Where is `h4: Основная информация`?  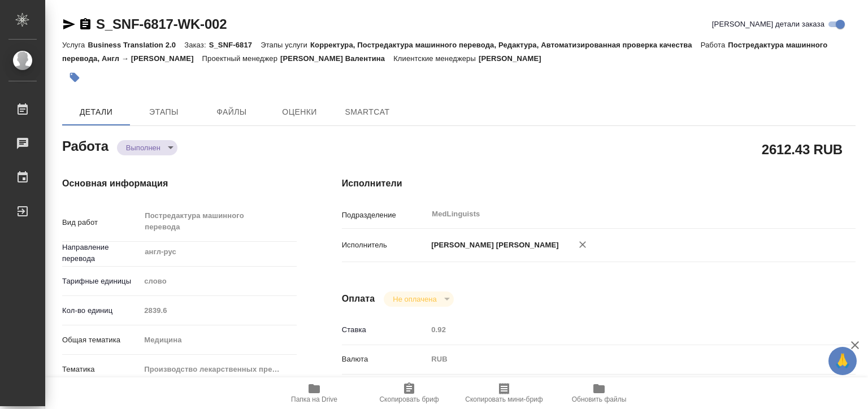 h4: Основная информация is located at coordinates (179, 183).